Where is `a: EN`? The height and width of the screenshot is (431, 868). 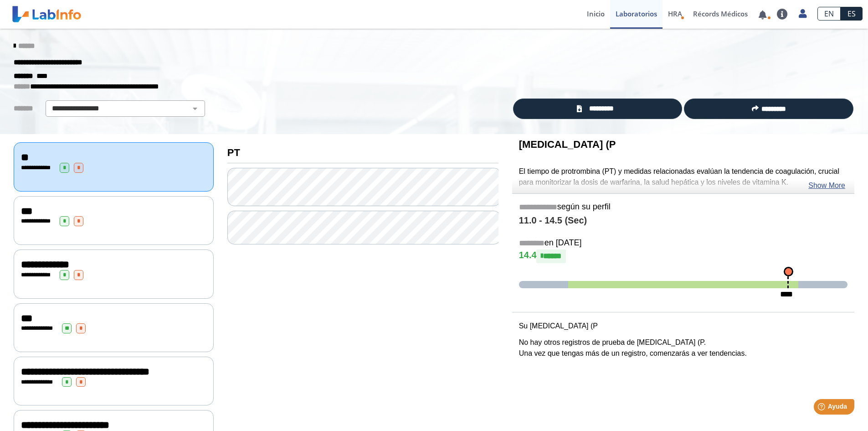 a: EN is located at coordinates (829, 14).